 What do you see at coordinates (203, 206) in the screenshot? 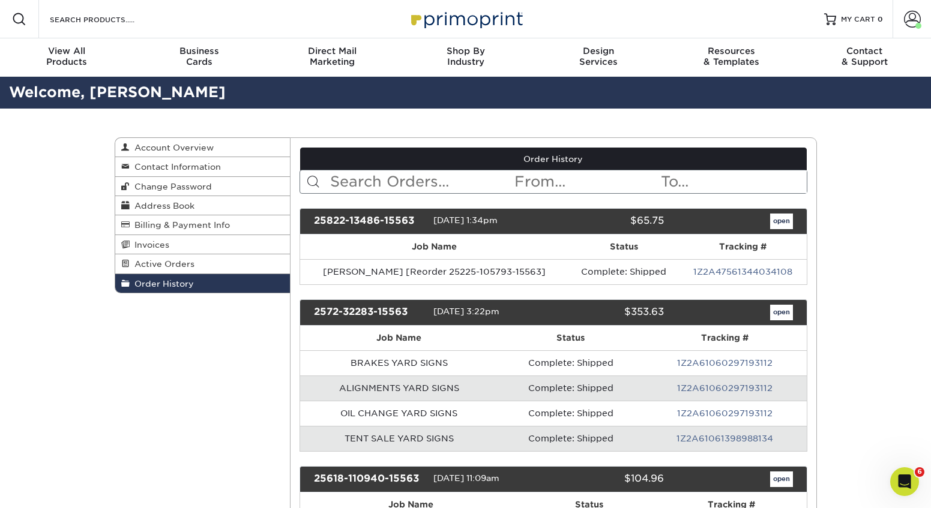
I see `a: Address Book` at bounding box center [203, 206].